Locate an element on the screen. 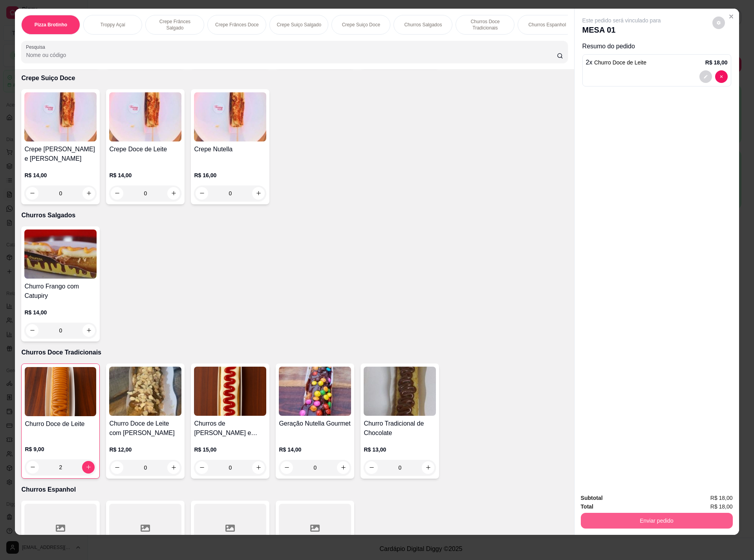 This screenshot has width=754, height=560. strong: Subtotal is located at coordinates (592, 497).